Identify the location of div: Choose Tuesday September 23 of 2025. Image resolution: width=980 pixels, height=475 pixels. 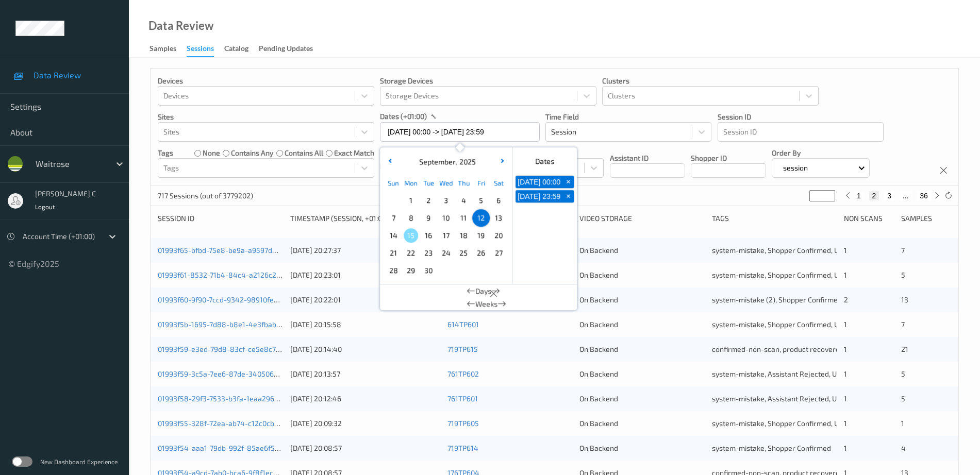
(428, 253).